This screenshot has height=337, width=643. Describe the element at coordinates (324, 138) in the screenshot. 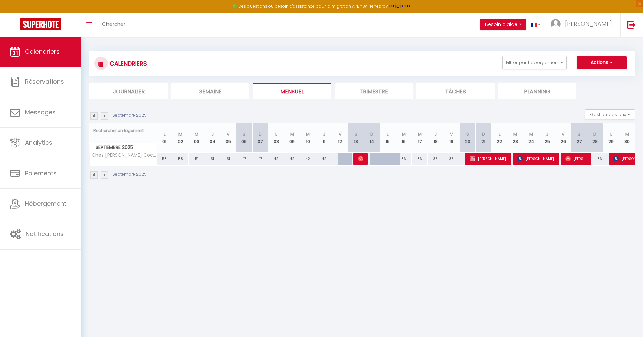

I see `th: 11` at that location.